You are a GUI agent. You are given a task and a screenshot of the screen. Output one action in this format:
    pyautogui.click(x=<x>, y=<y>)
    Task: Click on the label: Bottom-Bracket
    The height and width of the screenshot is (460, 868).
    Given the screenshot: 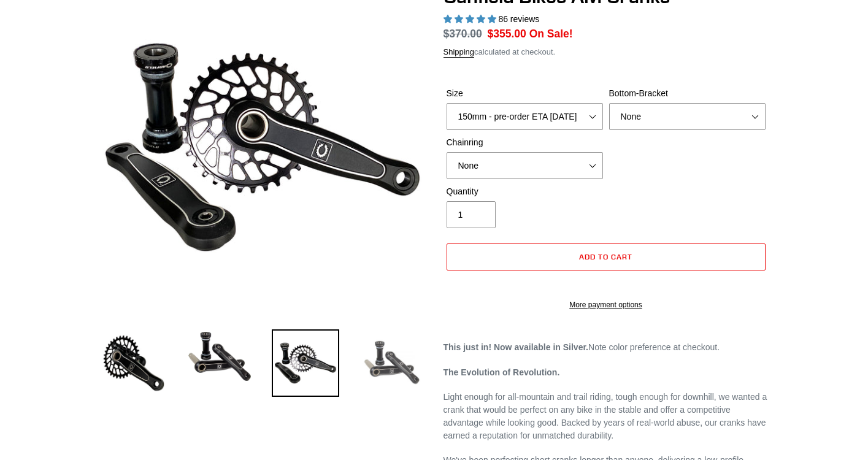 What is the action you would take?
    pyautogui.click(x=687, y=93)
    